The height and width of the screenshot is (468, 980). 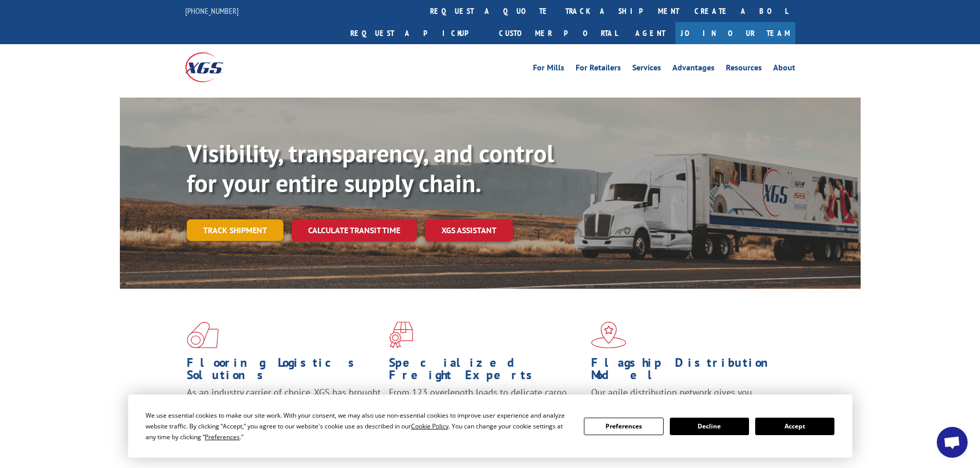 I want to click on h1: Specialized Freight Experts, so click(x=486, y=372).